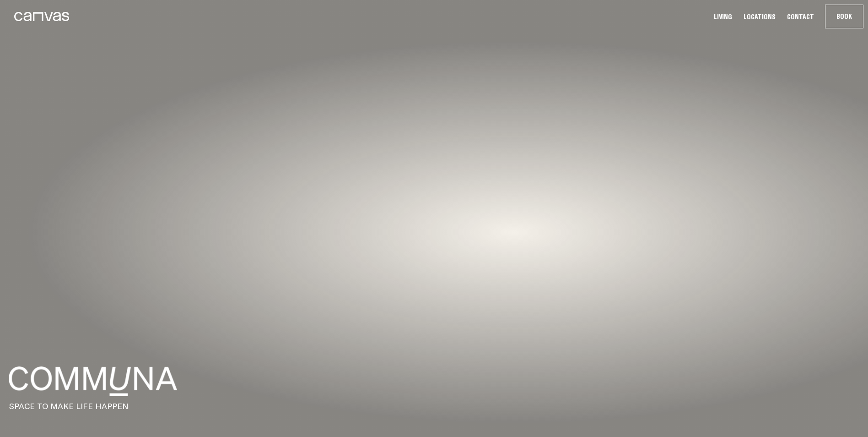 This screenshot has width=868, height=437. What do you see at coordinates (801, 16) in the screenshot?
I see `a: Contact` at bounding box center [801, 16].